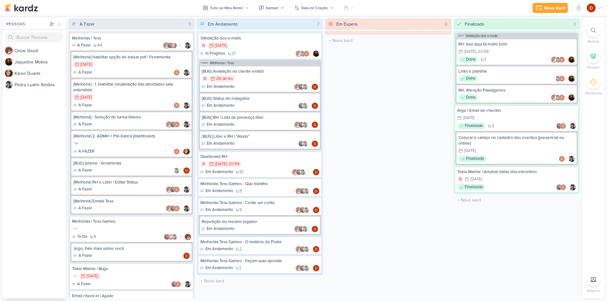 This screenshot has width=607, height=301. What do you see at coordinates (177, 106) in the screenshot?
I see `div: Colaboradores: Davi Elias Teixeira` at bounding box center [177, 106].